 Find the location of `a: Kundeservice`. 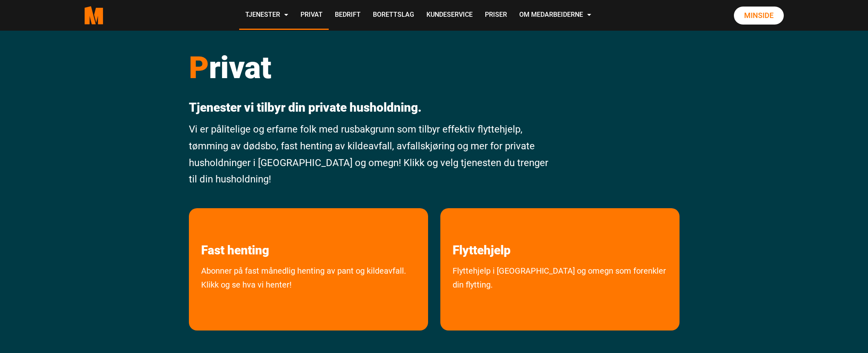

a: Kundeservice is located at coordinates (449, 15).